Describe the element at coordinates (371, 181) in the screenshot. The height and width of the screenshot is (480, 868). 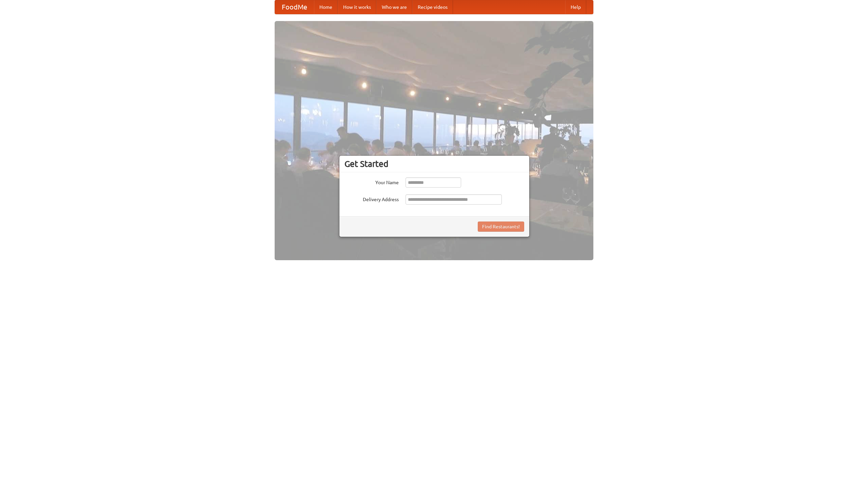
I see `label: Your Name` at that location.